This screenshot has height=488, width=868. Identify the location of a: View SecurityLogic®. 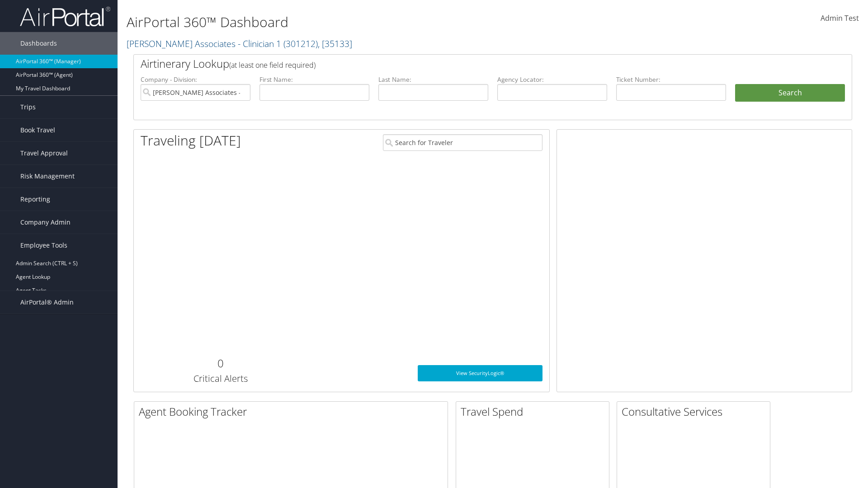
(480, 373).